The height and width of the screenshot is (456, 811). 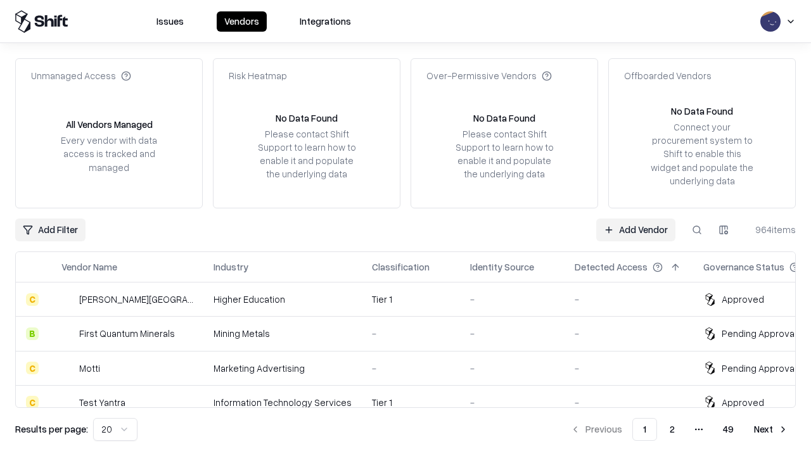 What do you see at coordinates (325, 22) in the screenshot?
I see `button: Integrations` at bounding box center [325, 22].